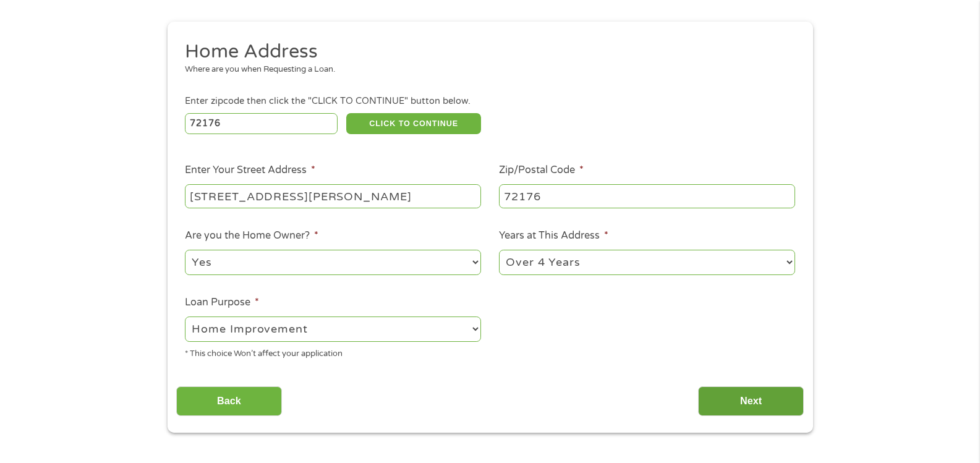 The height and width of the screenshot is (463, 980). I want to click on input: Next, so click(750, 401).